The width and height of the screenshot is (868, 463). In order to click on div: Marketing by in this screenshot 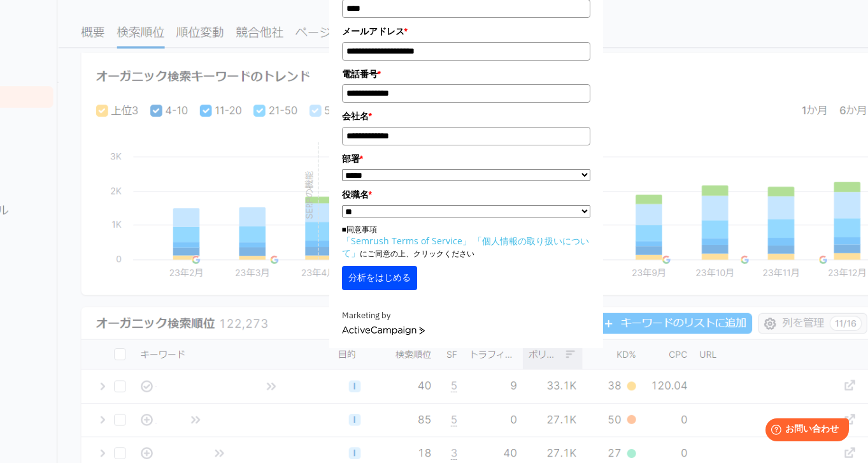, I will do `click(466, 316)`.